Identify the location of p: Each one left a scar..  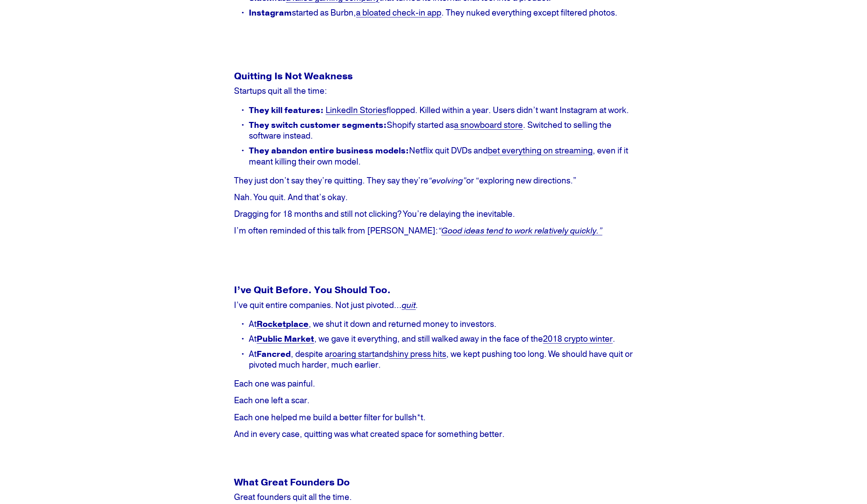
(433, 401).